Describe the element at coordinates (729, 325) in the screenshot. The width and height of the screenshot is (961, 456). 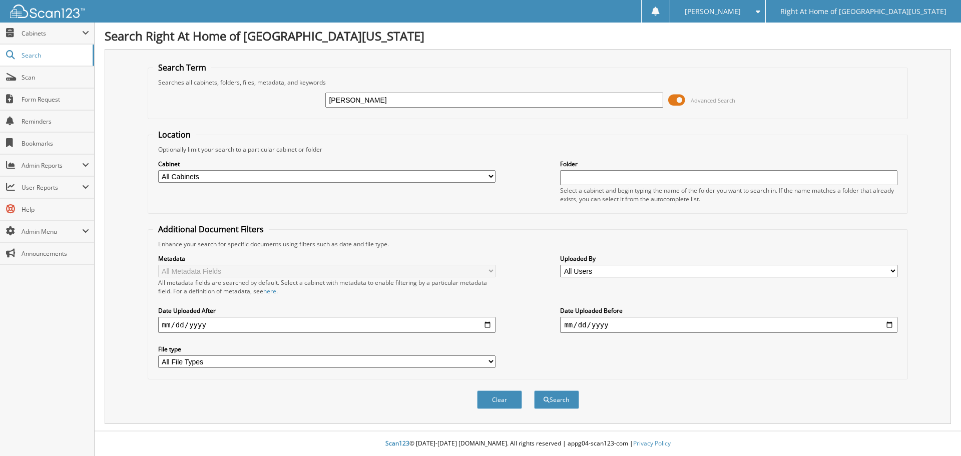
I see `input: end` at that location.